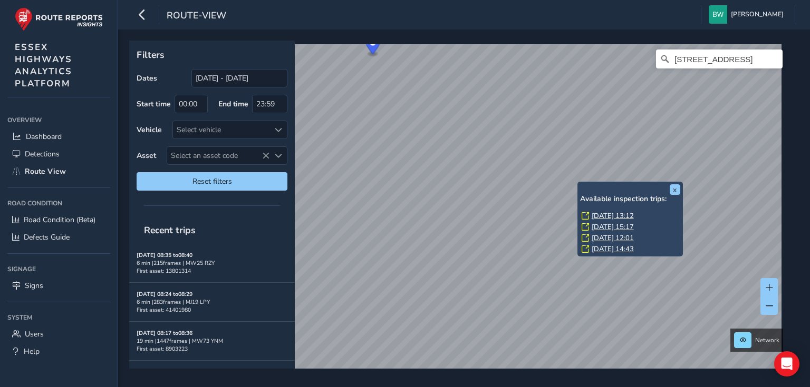  Describe the element at coordinates (42, 154) in the screenshot. I see `span: Detections` at that location.